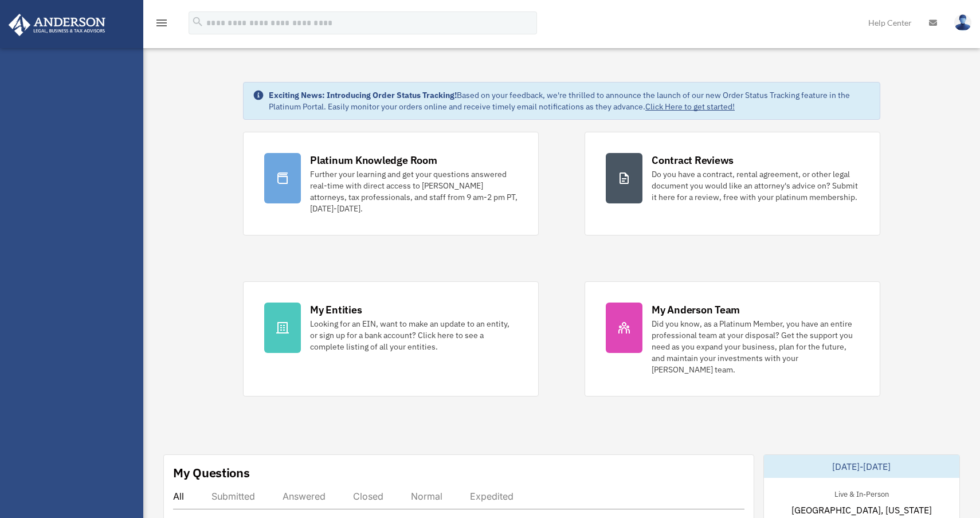 The image size is (980, 518). Describe the element at coordinates (570, 101) in the screenshot. I see `div: Based on your feedback, we're thrilled to announce the launch of our new Order Status Tracking fe...` at that location.